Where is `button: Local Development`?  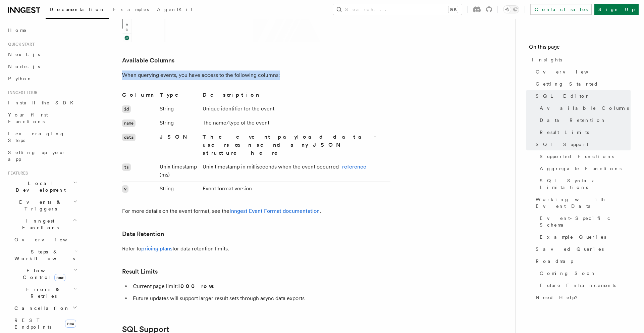 button: Local Development is located at coordinates (42, 186).